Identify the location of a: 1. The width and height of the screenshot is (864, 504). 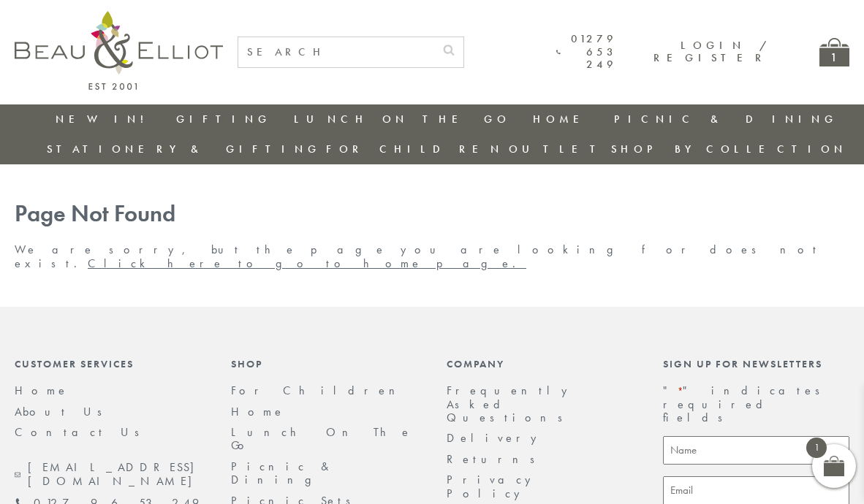
(834, 52).